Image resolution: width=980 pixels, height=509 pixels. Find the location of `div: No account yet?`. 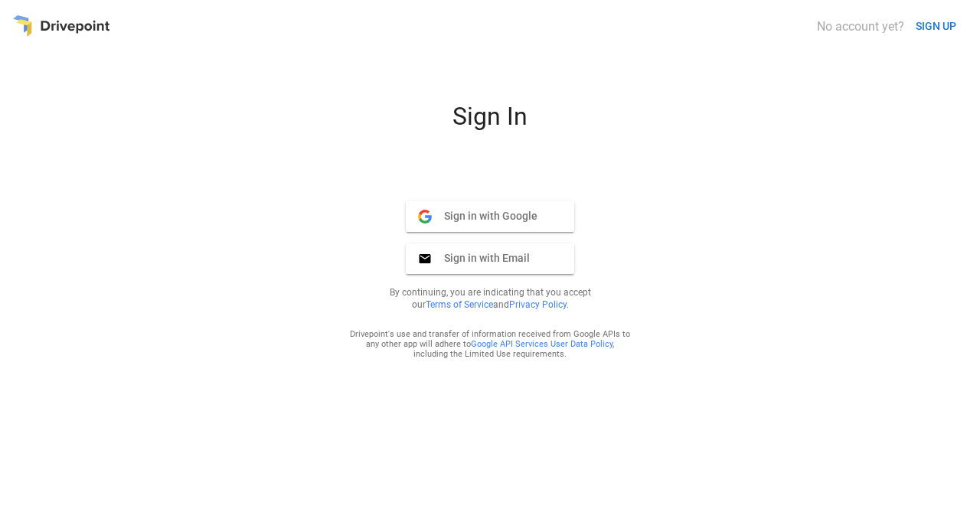

div: No account yet? is located at coordinates (861, 26).